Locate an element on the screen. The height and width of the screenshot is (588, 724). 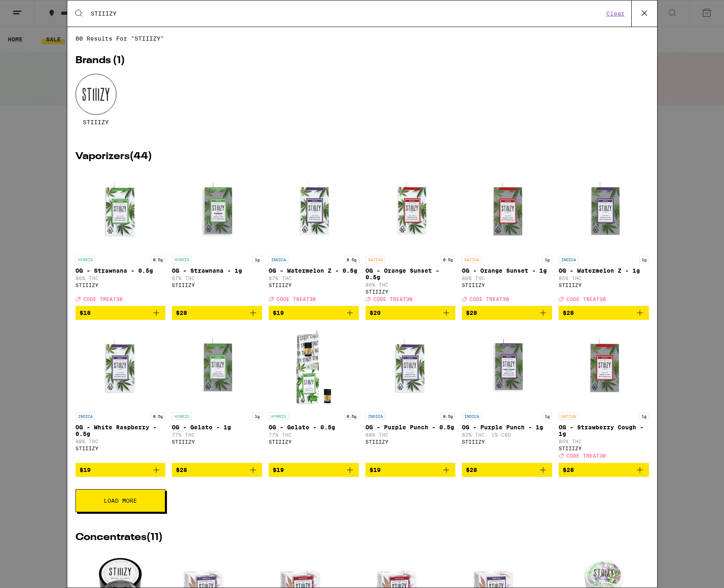
span: Load More is located at coordinates (120, 501).